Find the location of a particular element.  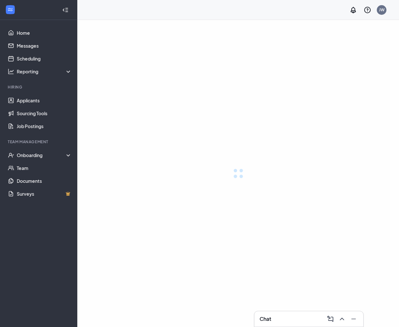

a: Applicants is located at coordinates (44, 100).